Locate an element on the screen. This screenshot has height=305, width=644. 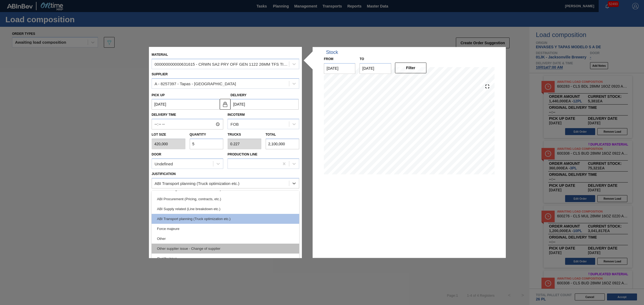
div: Other is located at coordinates (226, 239).